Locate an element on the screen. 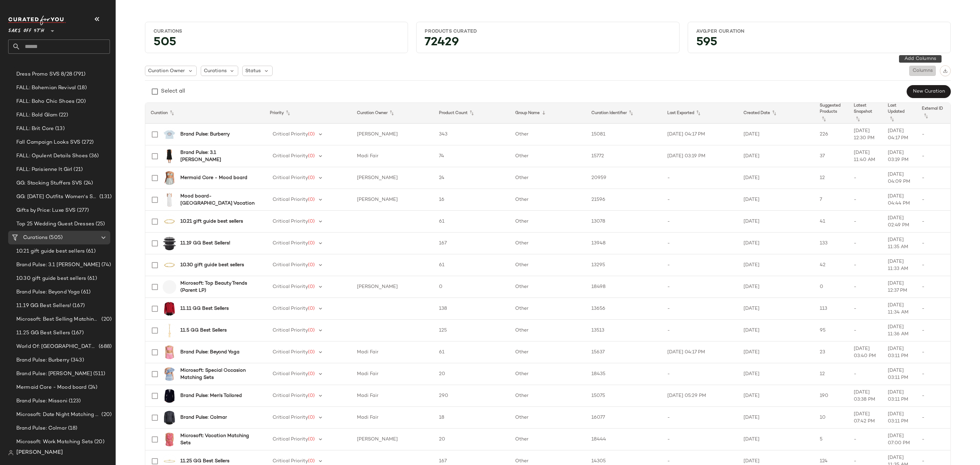  td: 18498 is located at coordinates (624, 286).